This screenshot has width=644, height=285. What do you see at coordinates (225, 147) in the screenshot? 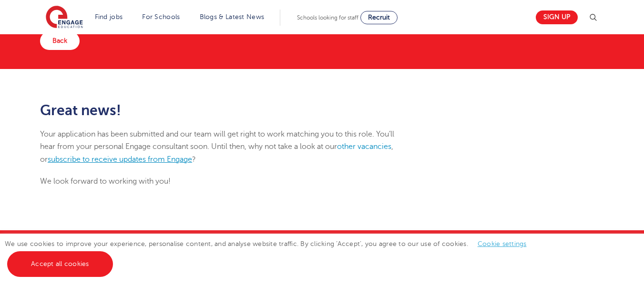
I see `p: Your application has been submitted and our team will get right to work matching you to this role...` at bounding box center [225, 147].